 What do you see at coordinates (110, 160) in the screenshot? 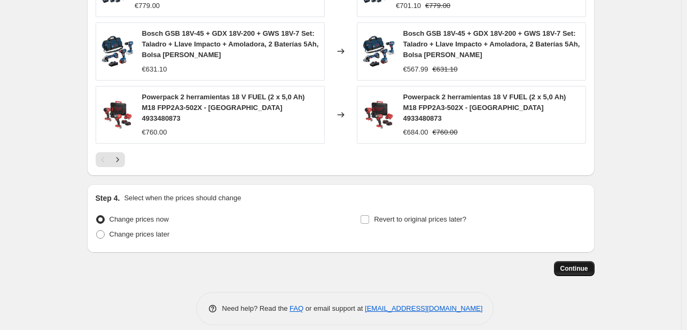
I see `nav: Pagination` at bounding box center [110, 160].